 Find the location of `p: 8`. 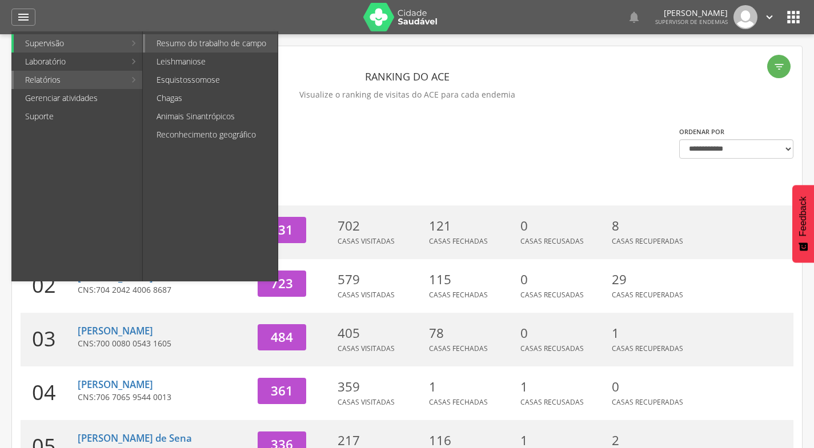

p: 8 is located at coordinates (655, 226).